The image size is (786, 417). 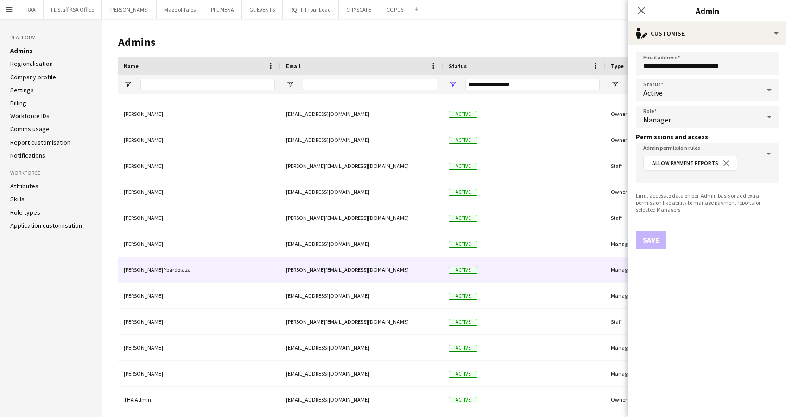 What do you see at coordinates (46, 225) in the screenshot?
I see `a: Application customisation` at bounding box center [46, 225].